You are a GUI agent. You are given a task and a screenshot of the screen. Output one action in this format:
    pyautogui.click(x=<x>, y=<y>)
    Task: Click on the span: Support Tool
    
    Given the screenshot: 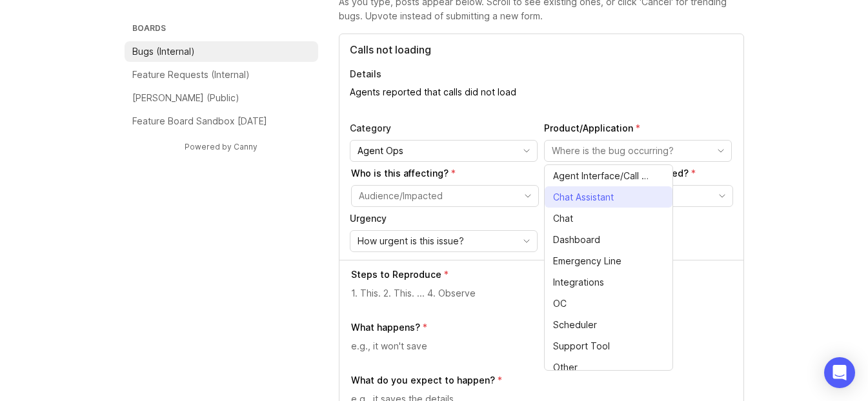 What is the action you would take?
    pyautogui.click(x=581, y=346)
    